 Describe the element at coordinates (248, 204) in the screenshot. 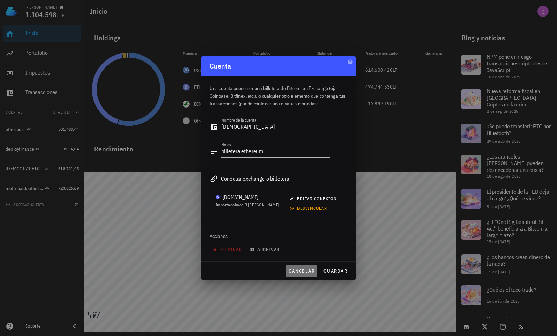

I see `span: Importado` at that location.